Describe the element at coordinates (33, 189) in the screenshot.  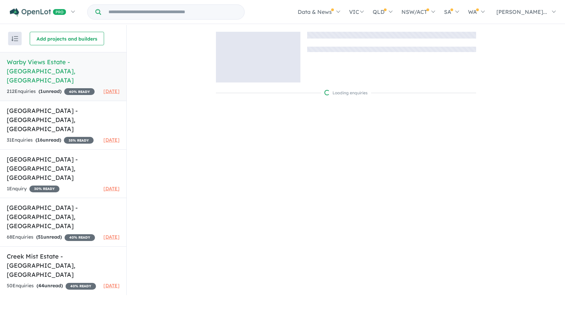
I see `div: 1 Enquir y` at that location.